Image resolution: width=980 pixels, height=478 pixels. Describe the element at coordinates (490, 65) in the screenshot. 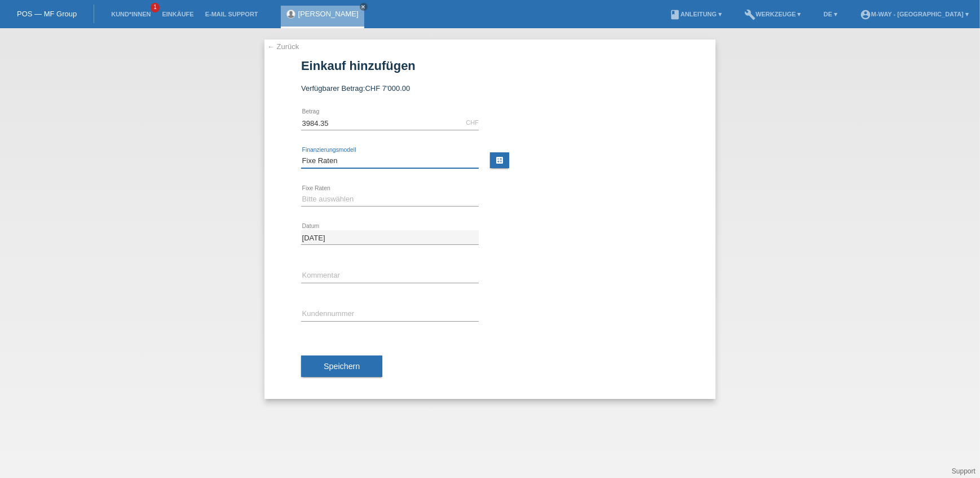

I see `h1: Einkauf hinzufügen` at that location.